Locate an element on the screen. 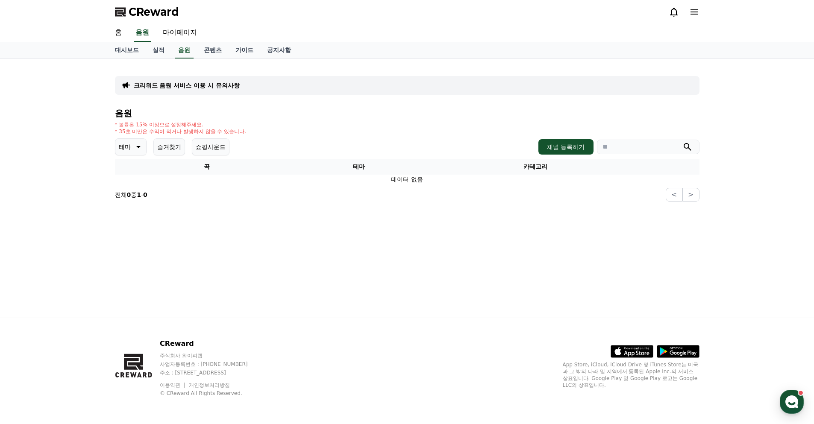 Image resolution: width=814 pixels, height=424 pixels. button: 테마 is located at coordinates (131, 147).